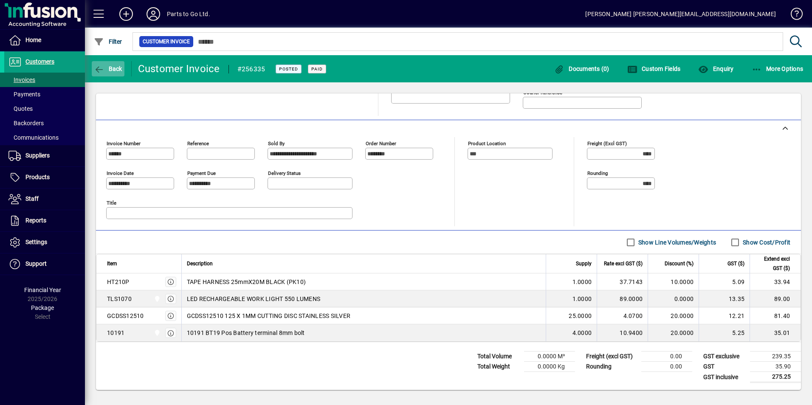  What do you see at coordinates (189, 14) in the screenshot?
I see `div: Parts to Go Ltd.` at bounding box center [189, 14].